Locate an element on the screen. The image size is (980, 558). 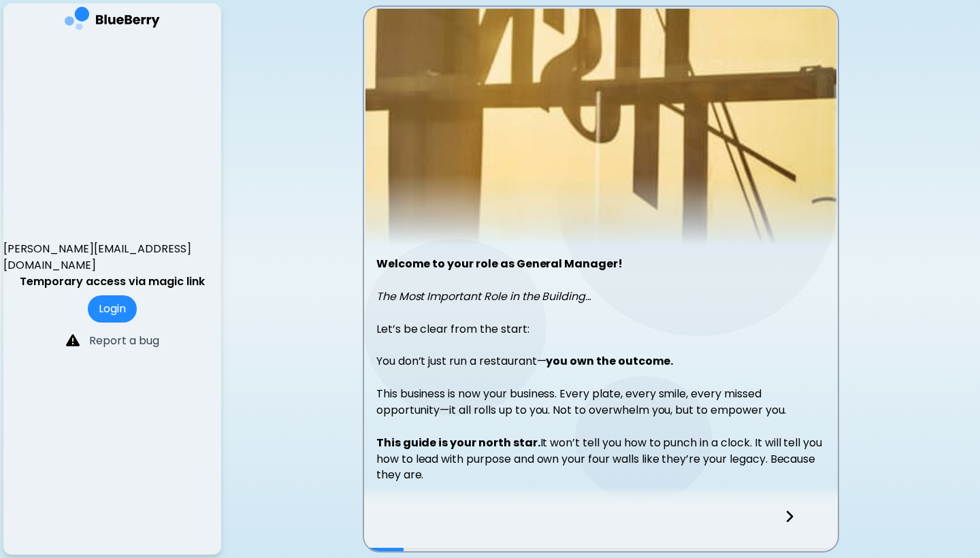
div: This business is now your business. Every plate, every smile, every missed opportunity—it all rol... is located at coordinates (600, 395).